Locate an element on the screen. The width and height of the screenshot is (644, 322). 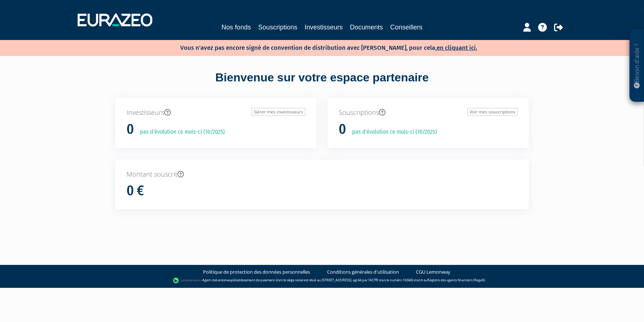
img: 1732889491-logotype_eurazeo_blanc_rvb.png is located at coordinates (115, 20).